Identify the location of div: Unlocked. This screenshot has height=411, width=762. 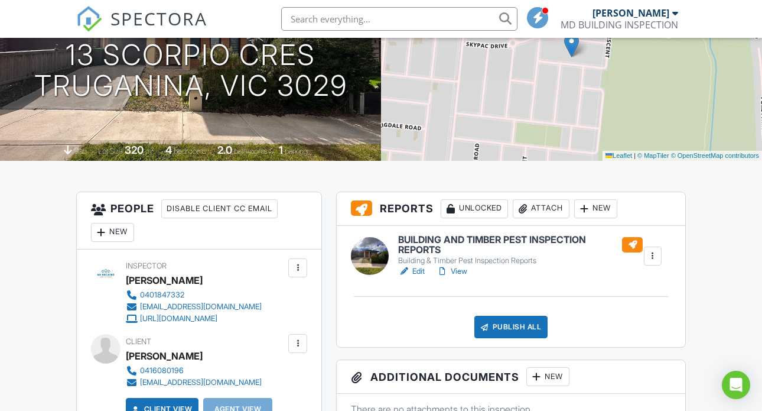
(474, 209).